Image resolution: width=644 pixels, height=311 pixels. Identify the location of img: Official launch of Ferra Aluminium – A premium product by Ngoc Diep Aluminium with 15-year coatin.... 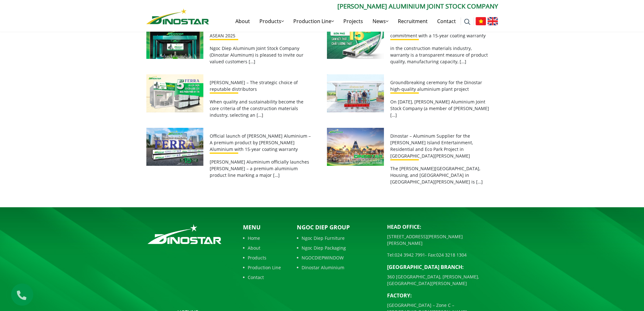
(175, 147).